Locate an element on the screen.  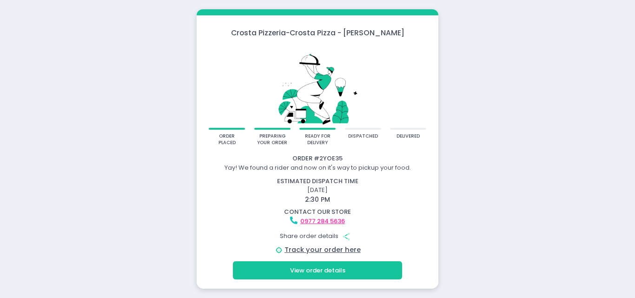
a: Track your order here is located at coordinates (322, 249).